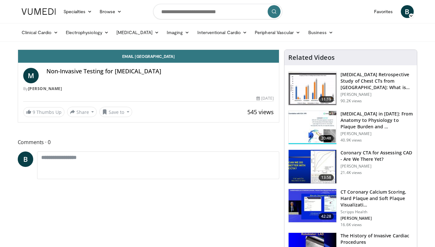 The height and width of the screenshot is (247, 435). I want to click on p: Scripps Health, so click(376, 212).